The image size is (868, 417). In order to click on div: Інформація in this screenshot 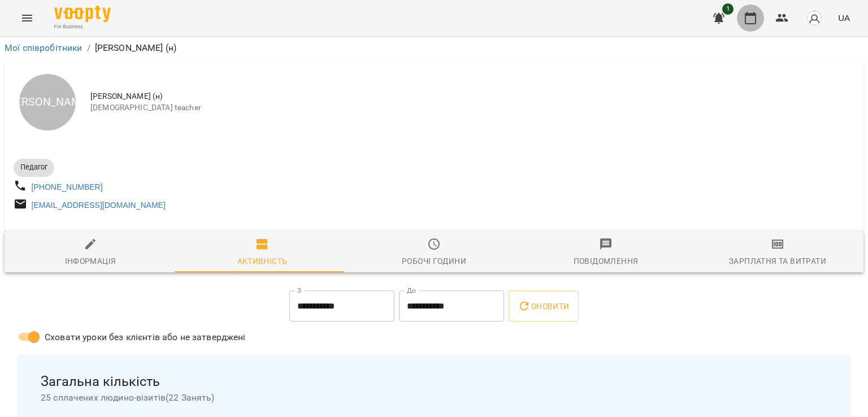, I will do `click(91, 261)`.